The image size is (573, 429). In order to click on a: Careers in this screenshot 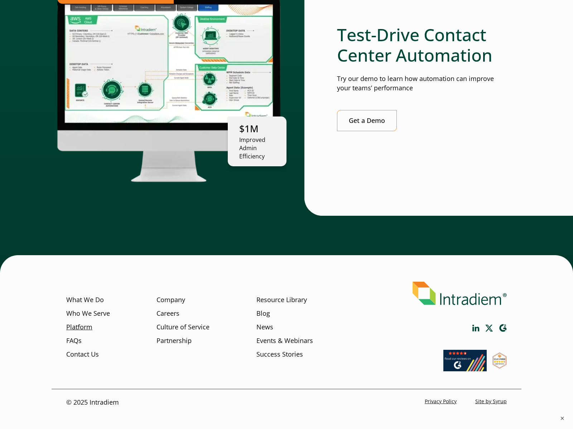, I will do `click(168, 313)`.